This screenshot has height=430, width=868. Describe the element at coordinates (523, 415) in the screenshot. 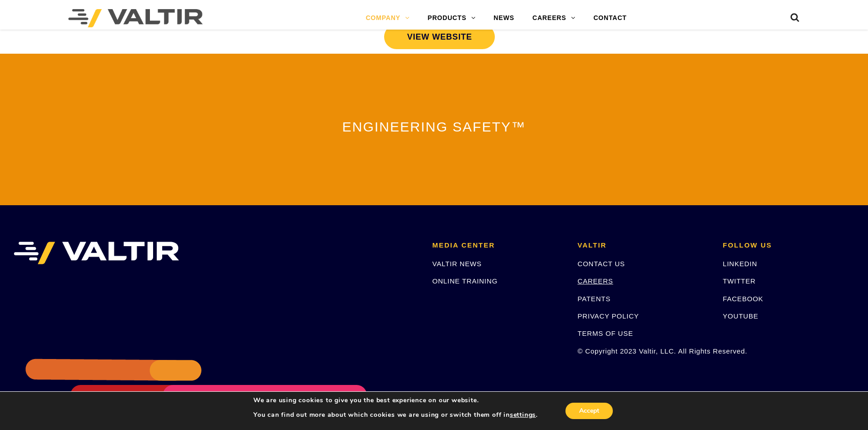

I see `button: settings` at that location.